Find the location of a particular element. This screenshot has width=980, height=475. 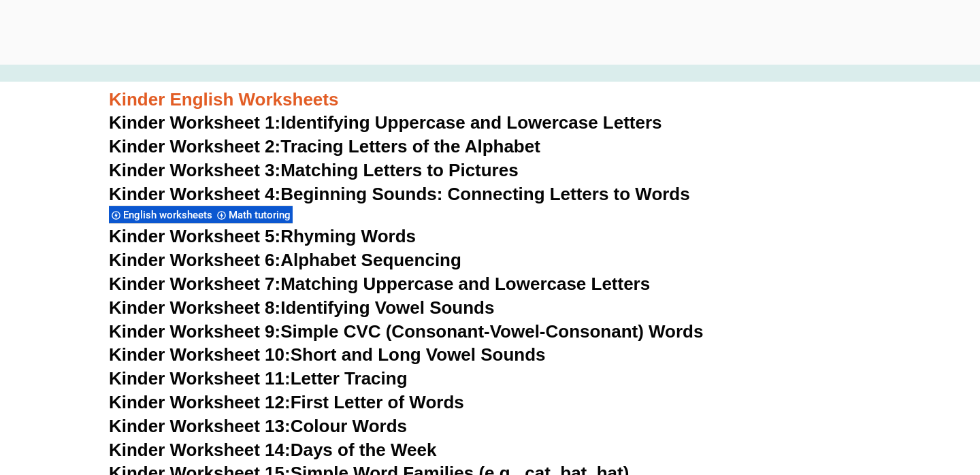

span: Kinder Worksheet 9: is located at coordinates (194, 332).